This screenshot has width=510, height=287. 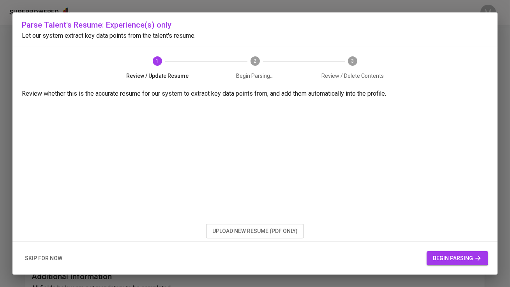 What do you see at coordinates (255, 231) in the screenshot?
I see `span: upload new resume (pdf only)` at bounding box center [255, 231].